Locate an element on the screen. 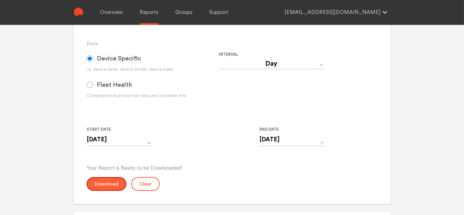 The height and width of the screenshot is (215, 464). label: Interval is located at coordinates (282, 54).